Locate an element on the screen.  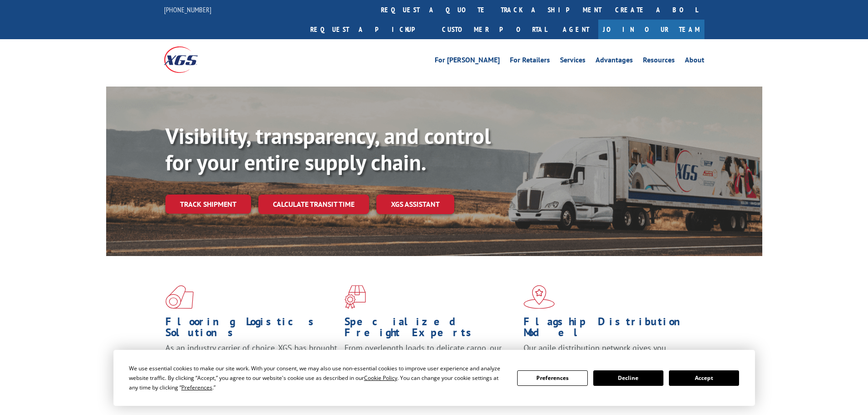
a: Calculate transit time is located at coordinates (313, 204).